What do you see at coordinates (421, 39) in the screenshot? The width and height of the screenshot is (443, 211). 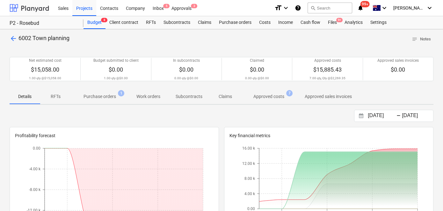 I see `button: Notes` at bounding box center [421, 39].